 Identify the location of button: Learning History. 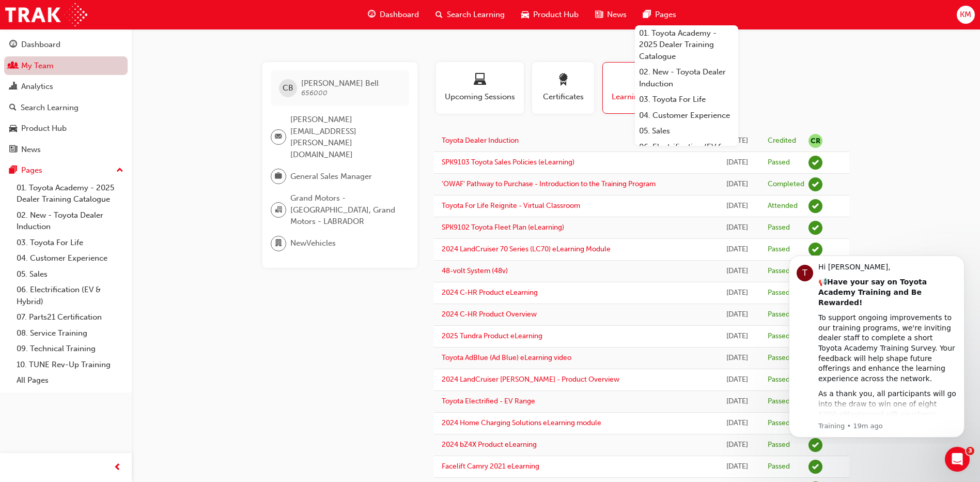
(641, 88).